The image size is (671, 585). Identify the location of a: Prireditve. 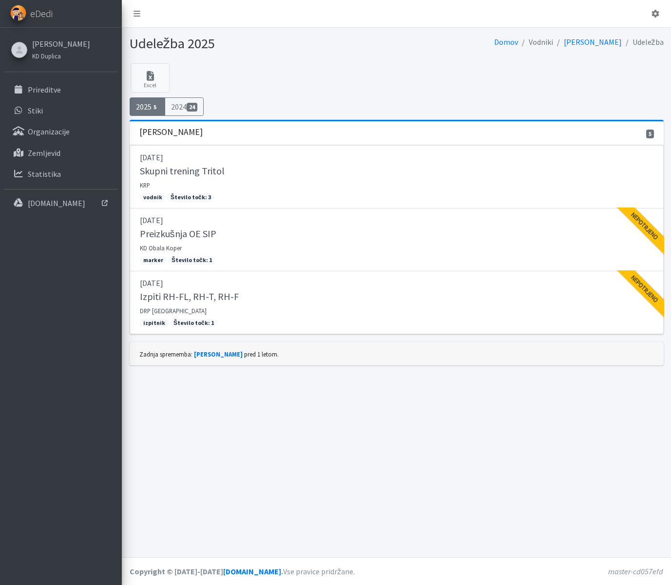
(61, 90).